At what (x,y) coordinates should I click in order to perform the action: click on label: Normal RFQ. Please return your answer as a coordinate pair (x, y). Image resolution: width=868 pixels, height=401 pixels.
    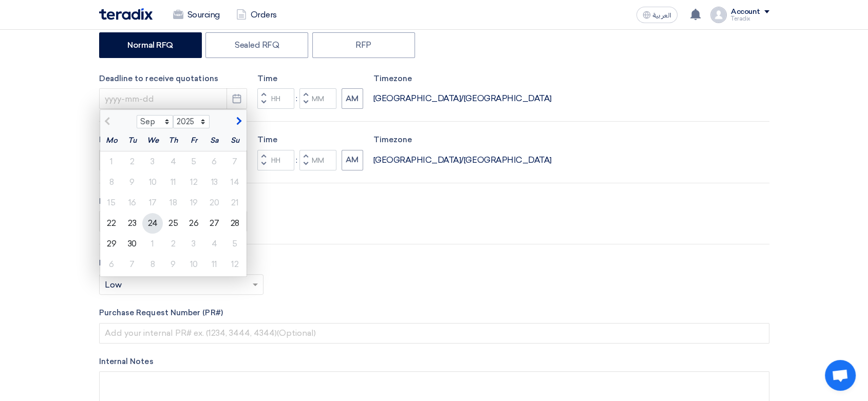
    Looking at the image, I should click on (150, 46).